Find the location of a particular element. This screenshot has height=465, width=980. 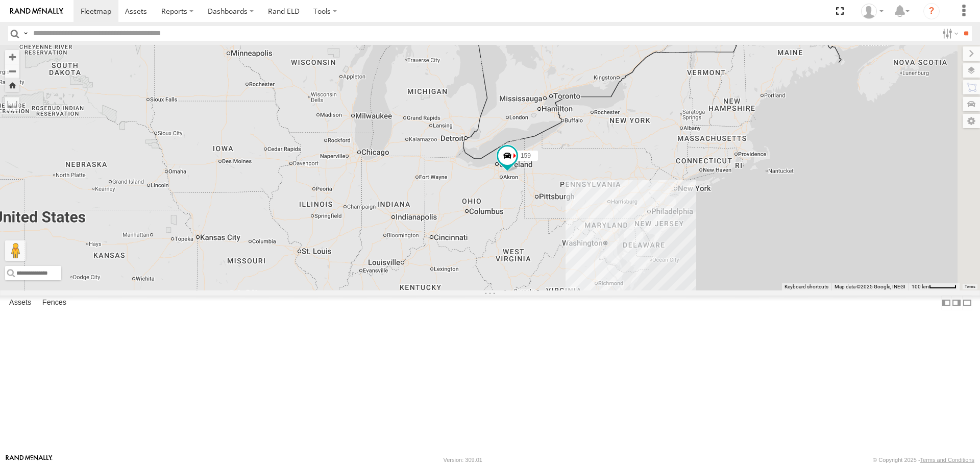

label: Map Settings is located at coordinates (972, 121).